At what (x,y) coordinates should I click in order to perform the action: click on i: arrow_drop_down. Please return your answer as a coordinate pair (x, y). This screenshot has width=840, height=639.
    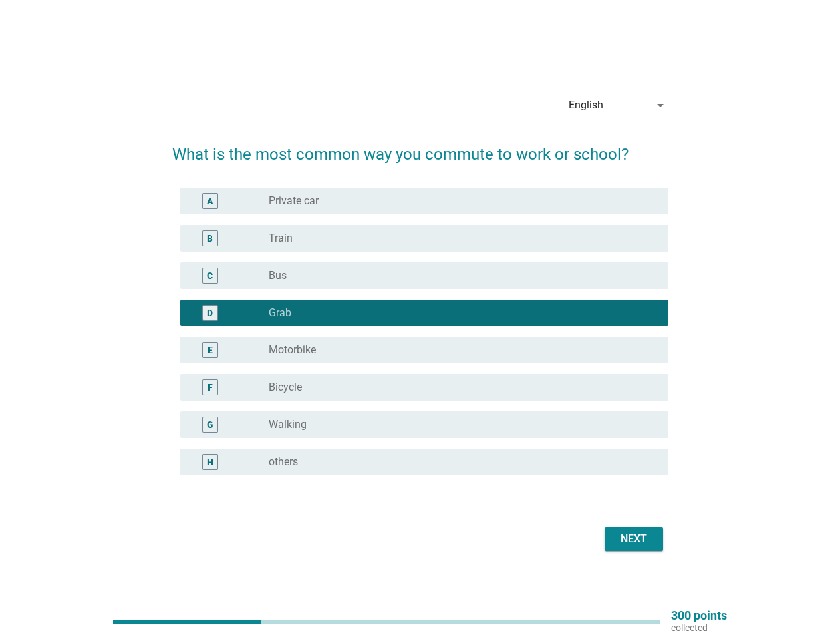
    Looking at the image, I should click on (660, 105).